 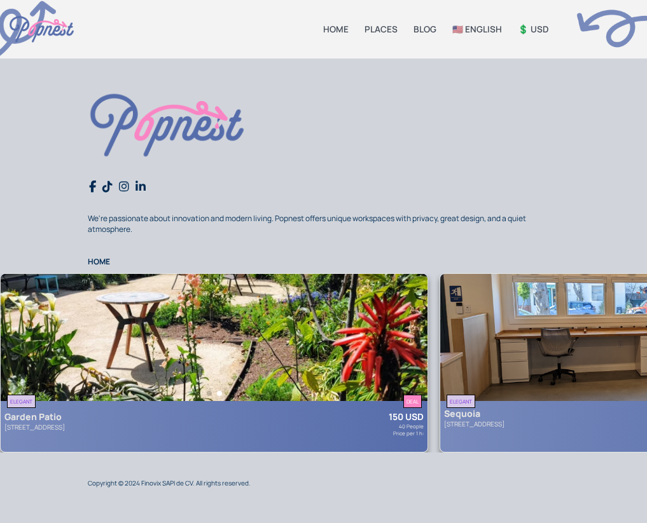 I want to click on a: BLOG, so click(x=425, y=29).